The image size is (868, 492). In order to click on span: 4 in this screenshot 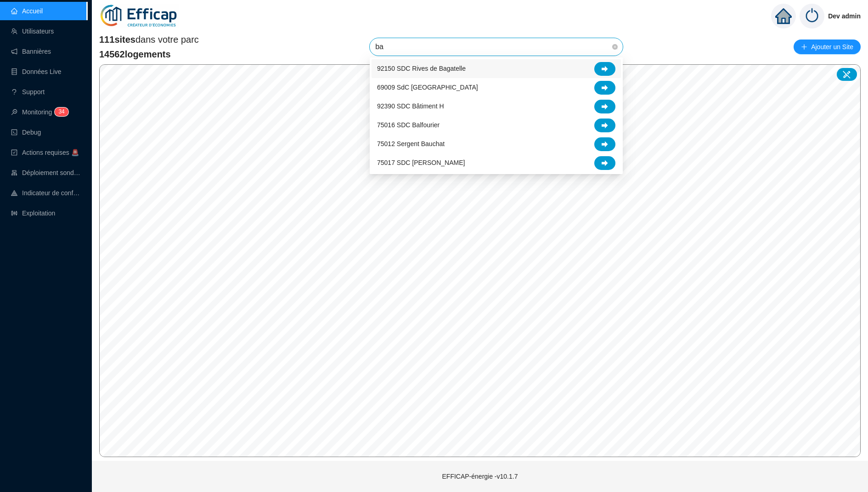, I will do `click(63, 112)`.